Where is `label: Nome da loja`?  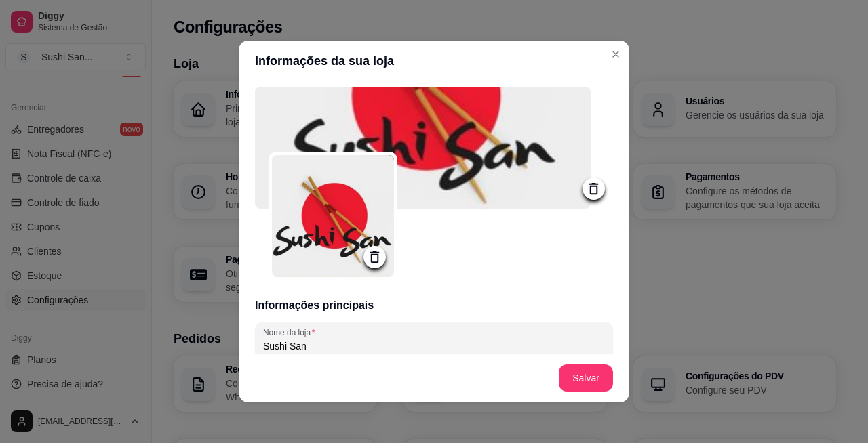
label: Nome da loja is located at coordinates (291, 332).